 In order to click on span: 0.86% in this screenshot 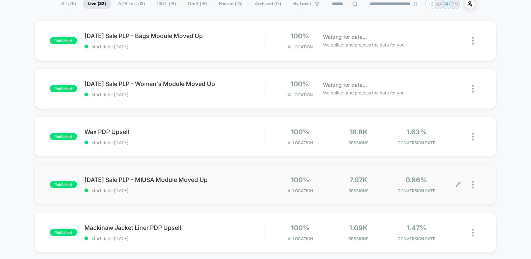, I will do `click(416, 180)`.